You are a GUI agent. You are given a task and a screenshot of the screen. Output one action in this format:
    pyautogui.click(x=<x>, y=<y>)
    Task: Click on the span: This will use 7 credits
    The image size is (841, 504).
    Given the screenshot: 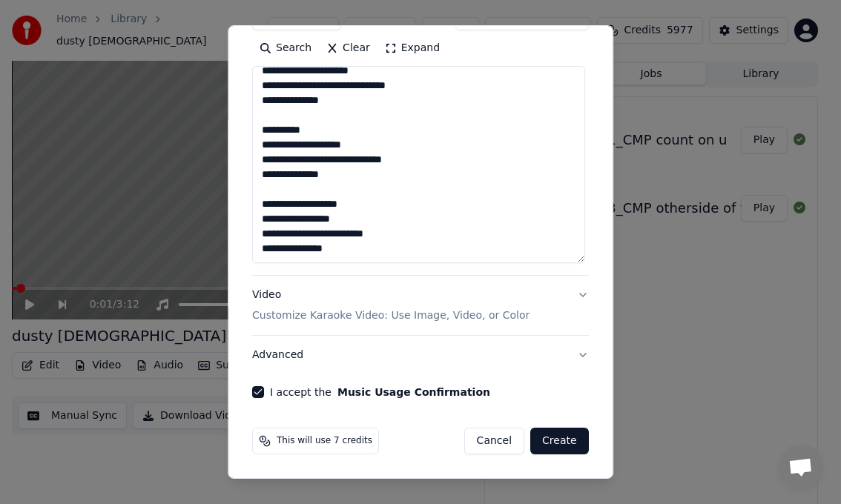 What is the action you would take?
    pyautogui.click(x=324, y=441)
    